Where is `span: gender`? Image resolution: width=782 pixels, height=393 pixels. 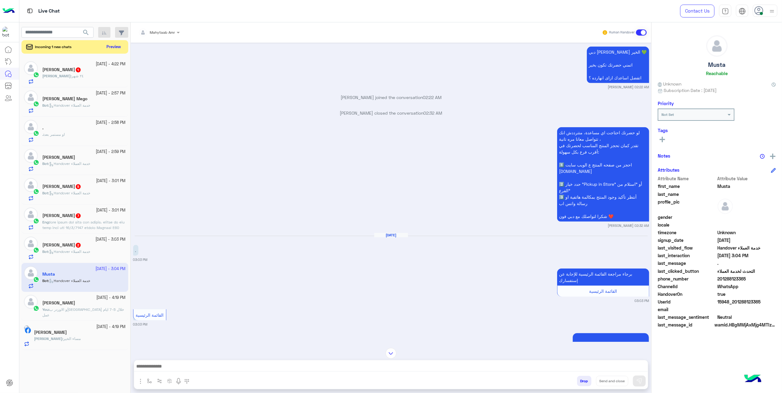
span: gender is located at coordinates (687, 217).